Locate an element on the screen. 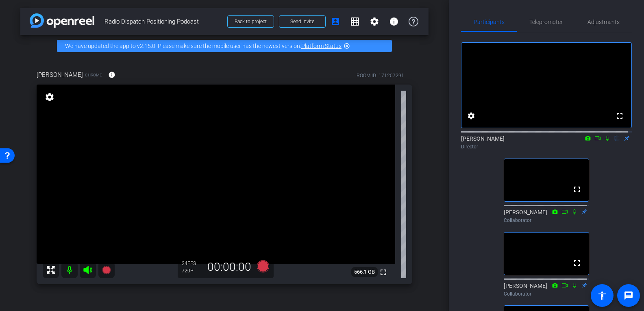 The image size is (644, 311). span: Adjustments is located at coordinates (604, 22).